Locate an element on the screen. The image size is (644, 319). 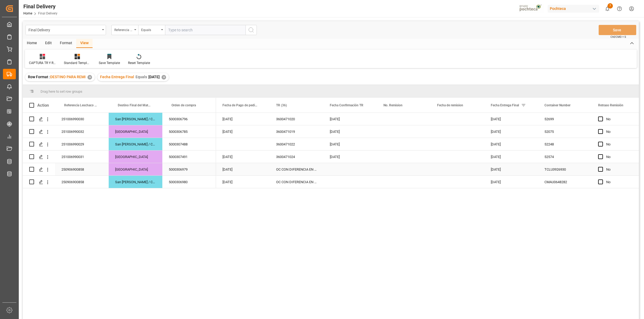
div: 5000306785 is located at coordinates (189, 132).